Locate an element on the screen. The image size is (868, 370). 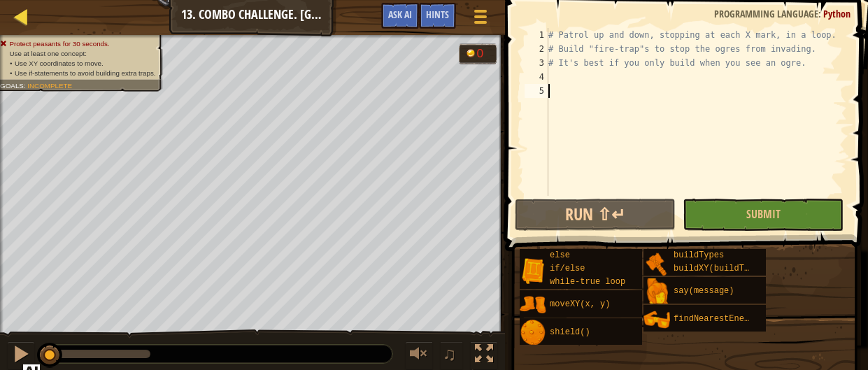
div: 1 is located at coordinates (536, 35).